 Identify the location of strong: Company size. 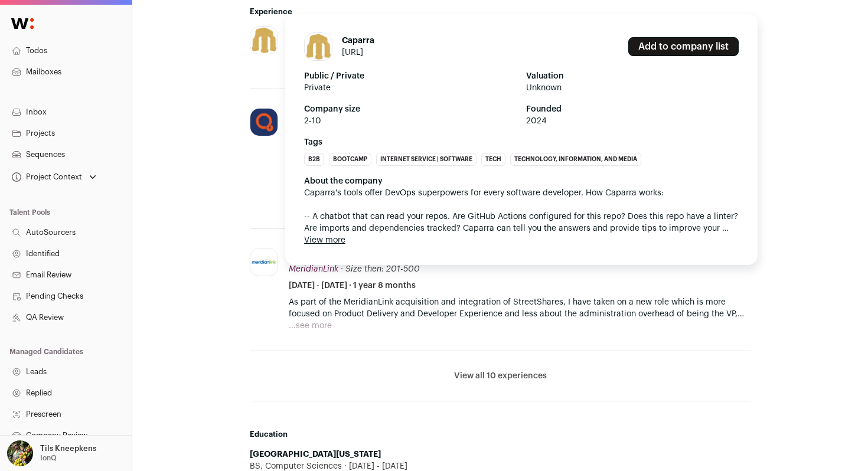
(411, 109).